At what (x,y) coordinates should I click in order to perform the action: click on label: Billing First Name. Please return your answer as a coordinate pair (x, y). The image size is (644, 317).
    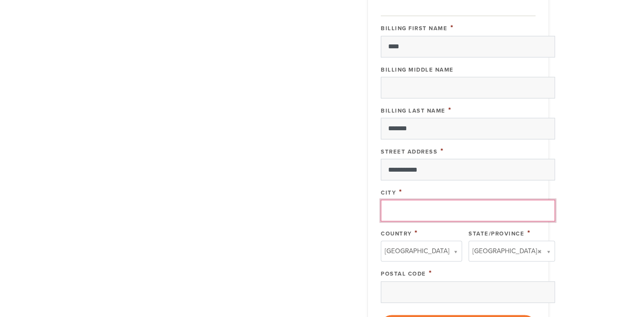
    Looking at the image, I should click on (415, 28).